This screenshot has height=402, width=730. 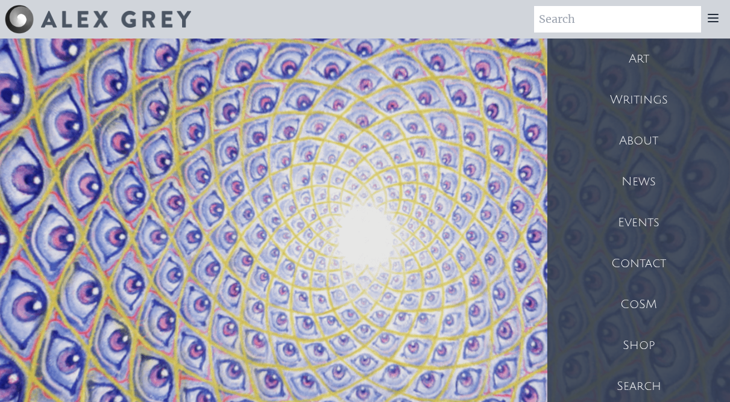 What do you see at coordinates (638, 100) in the screenshot?
I see `div: Writings` at bounding box center [638, 100].